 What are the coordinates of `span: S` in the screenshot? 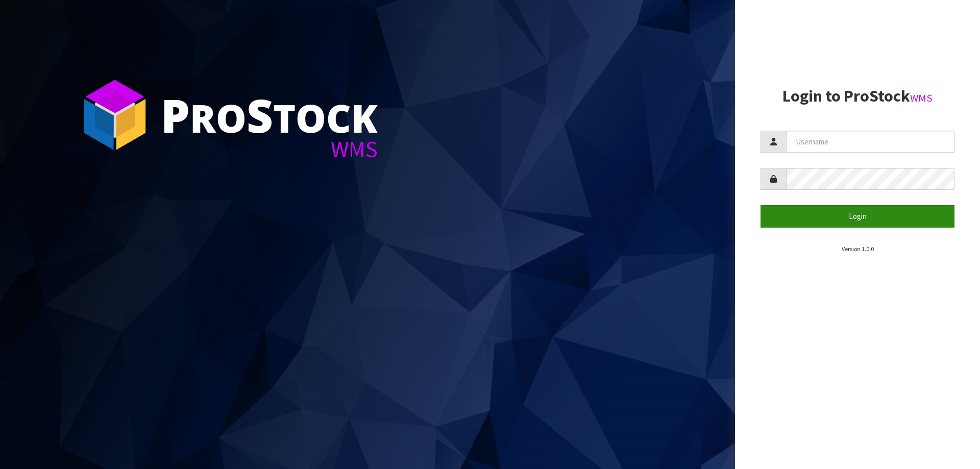 It's located at (260, 115).